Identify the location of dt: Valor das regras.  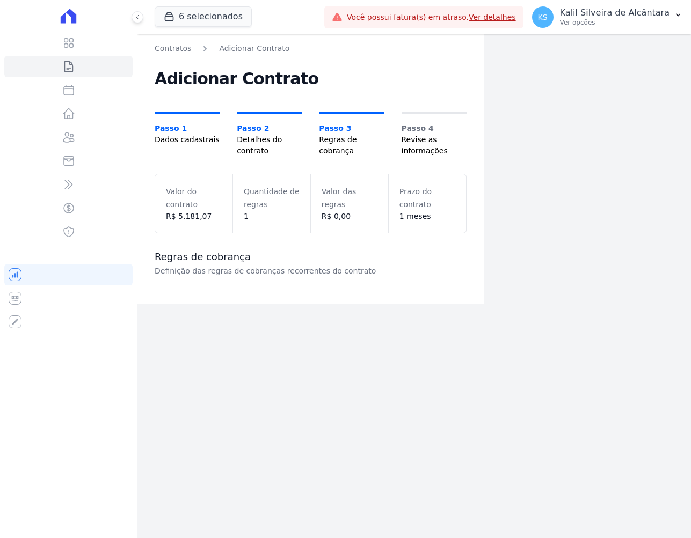
(349, 198).